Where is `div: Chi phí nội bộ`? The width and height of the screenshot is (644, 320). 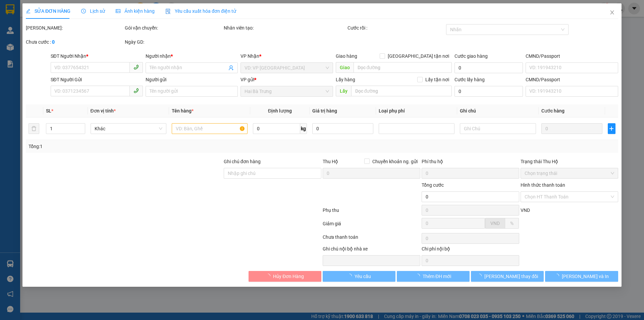 div: Chi phí nội bộ is located at coordinates (471, 250).